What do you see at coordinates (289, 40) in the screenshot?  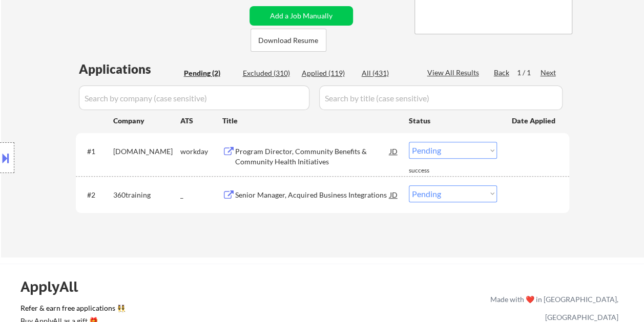 I see `button: Download Resume` at bounding box center [289, 40].